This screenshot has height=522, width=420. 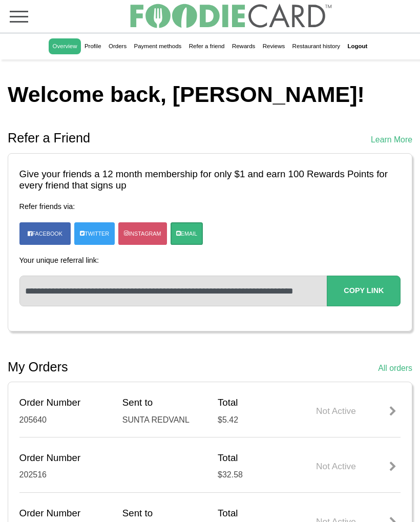 I want to click on span: Twitter, so click(x=97, y=234).